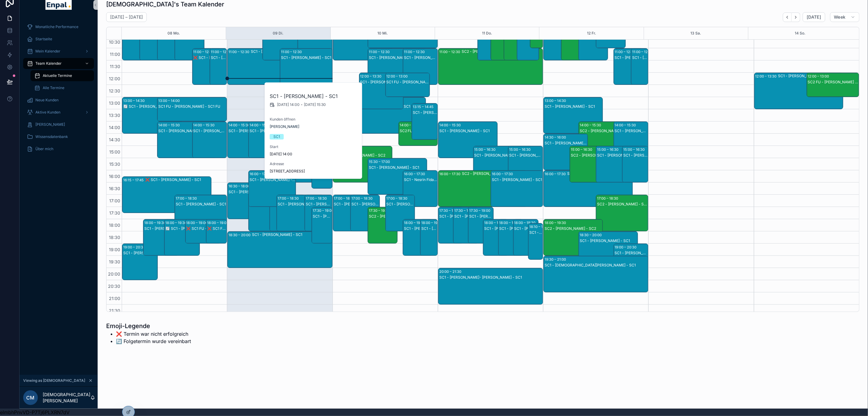  What do you see at coordinates (592, 34) in the screenshot?
I see `div: 12 Fr.` at bounding box center [592, 34].